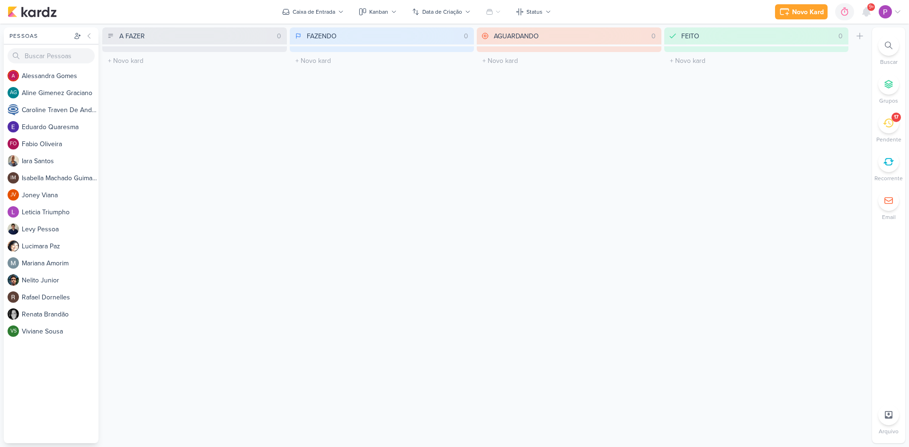 This screenshot has height=447, width=909. I want to click on p: Grupos, so click(888, 101).